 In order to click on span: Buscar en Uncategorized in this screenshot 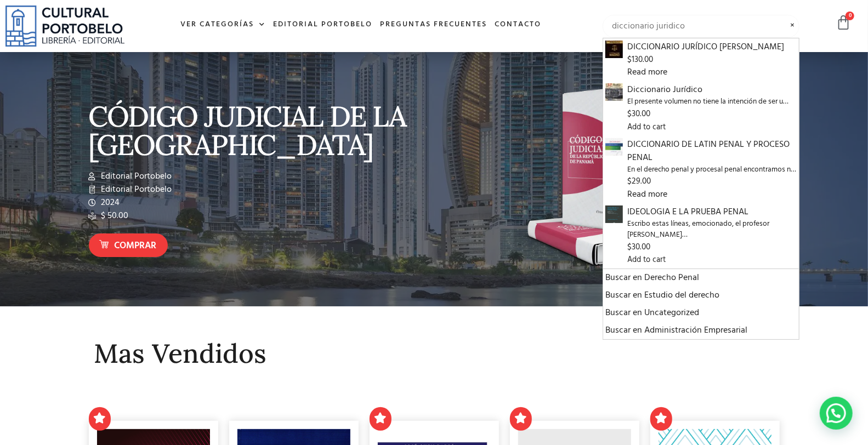, I will do `click(701, 313)`.